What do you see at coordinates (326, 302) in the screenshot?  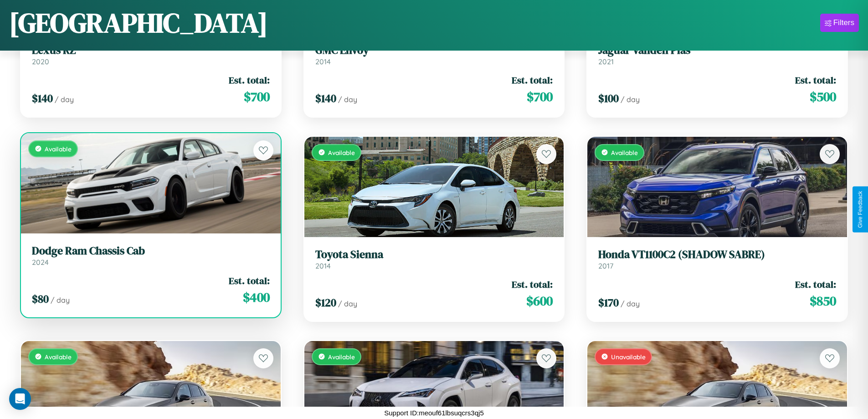 I see `span: $ 120` at bounding box center [326, 302].